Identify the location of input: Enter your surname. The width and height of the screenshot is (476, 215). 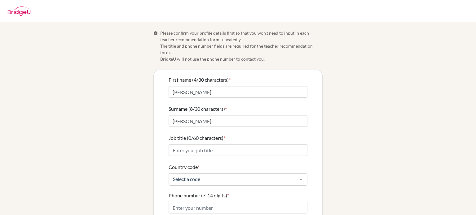
(238, 121).